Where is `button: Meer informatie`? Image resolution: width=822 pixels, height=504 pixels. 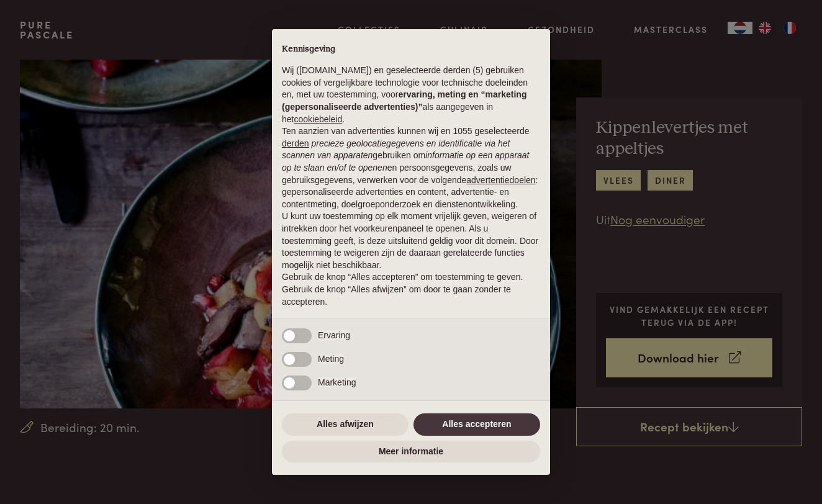
button: Meer informatie is located at coordinates (411, 452).